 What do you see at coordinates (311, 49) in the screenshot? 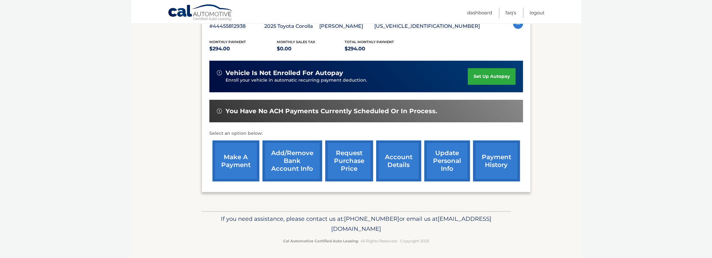
I see `p: $0.00` at bounding box center [311, 49].